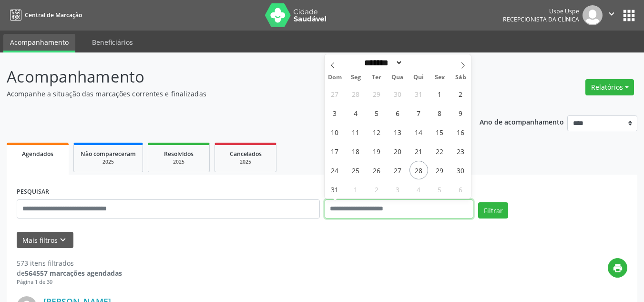  Describe the element at coordinates (419, 93) in the screenshot. I see `span: Julho 31, 2025` at that location.